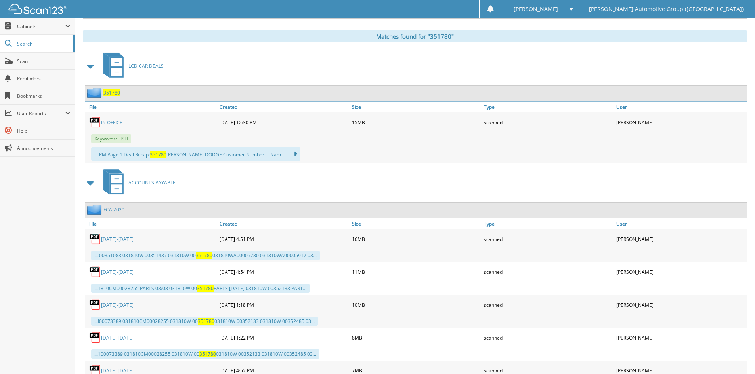 The width and height of the screenshot is (755, 374). I want to click on span: Announcements, so click(44, 148).